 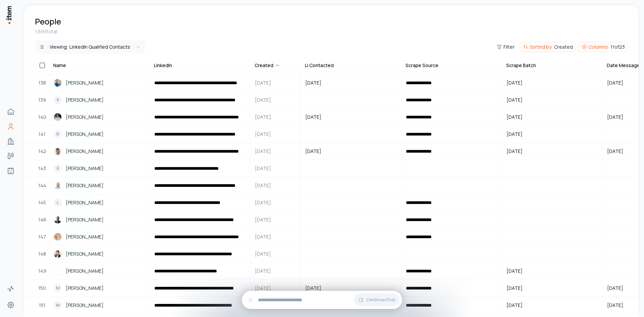 I want to click on button: Sorted by:Created, so click(x=548, y=47).